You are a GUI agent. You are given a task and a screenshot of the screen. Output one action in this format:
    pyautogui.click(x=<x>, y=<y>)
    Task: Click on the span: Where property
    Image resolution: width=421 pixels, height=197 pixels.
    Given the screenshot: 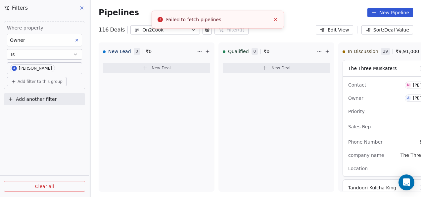 What is the action you would take?
    pyautogui.click(x=44, y=28)
    